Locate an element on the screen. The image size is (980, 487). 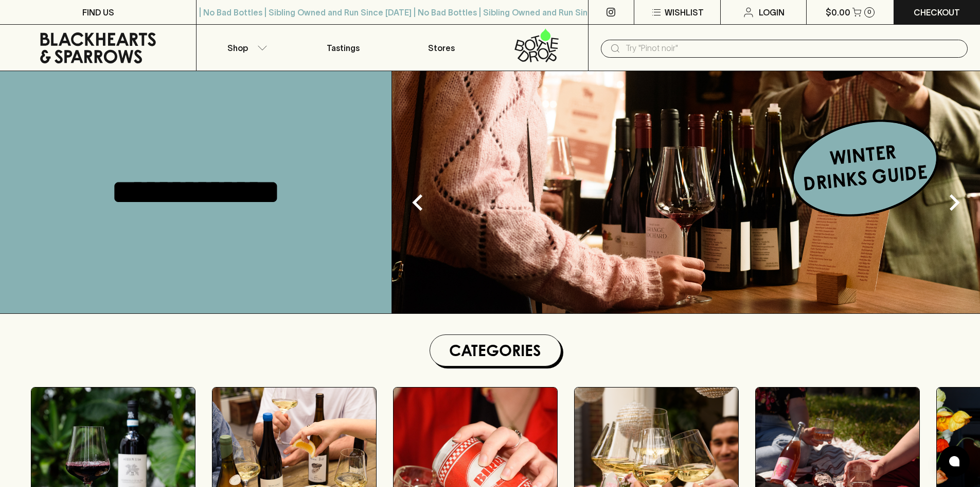
a: Tastings is located at coordinates (343, 48).